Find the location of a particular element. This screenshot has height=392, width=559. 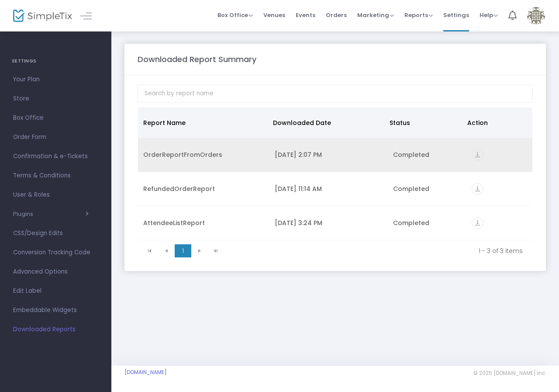

span: Confirmation & e-Tickets is located at coordinates (56, 156).